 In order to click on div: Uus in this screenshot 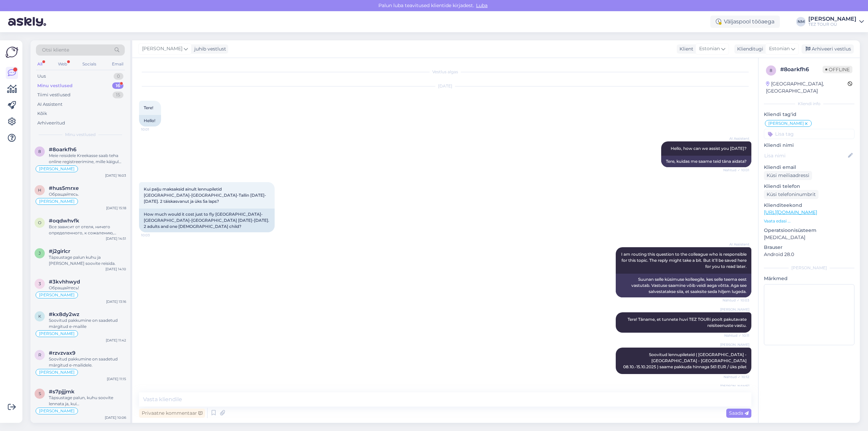, I will do `click(41, 77)`.